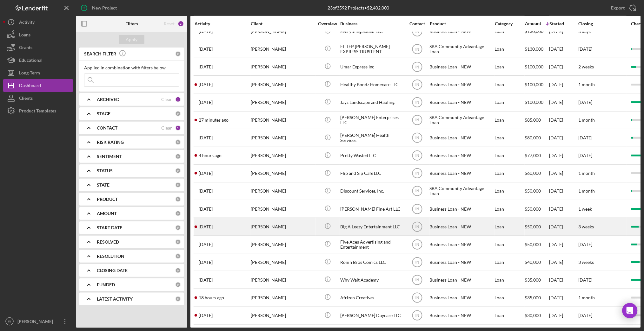 The width and height of the screenshot is (644, 331). What do you see at coordinates (213, 120) in the screenshot?
I see `time: 2025-08-14 15:28` at bounding box center [213, 120].